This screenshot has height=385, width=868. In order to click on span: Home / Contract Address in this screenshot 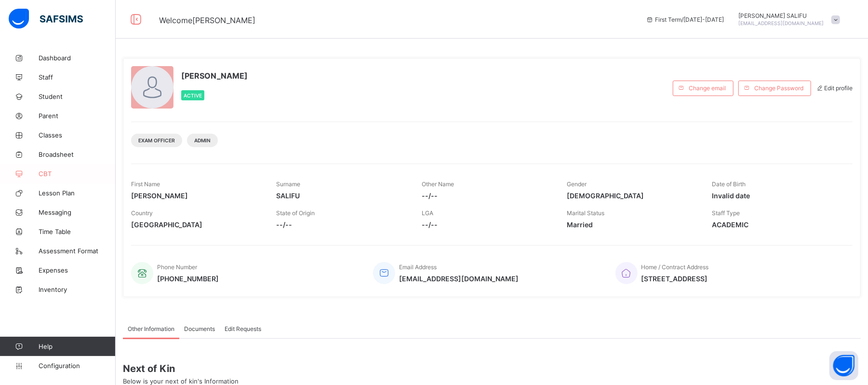, I will do `click(676, 267)`.